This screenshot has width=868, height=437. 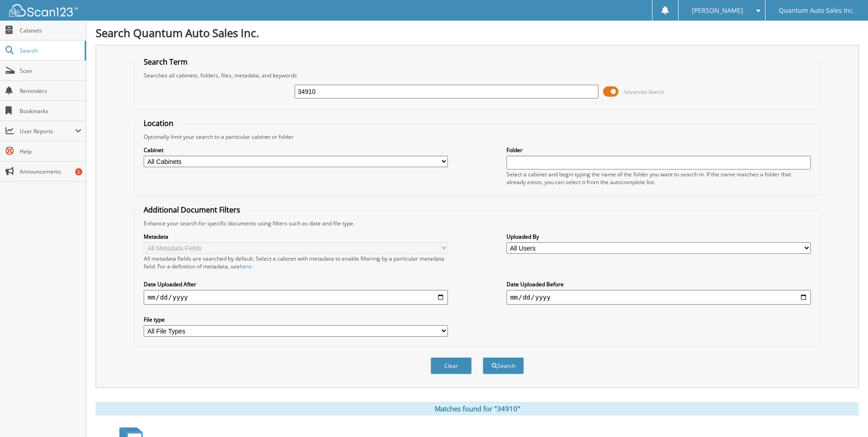 I want to click on img: scan123-logo-white.svg, so click(x=43, y=10).